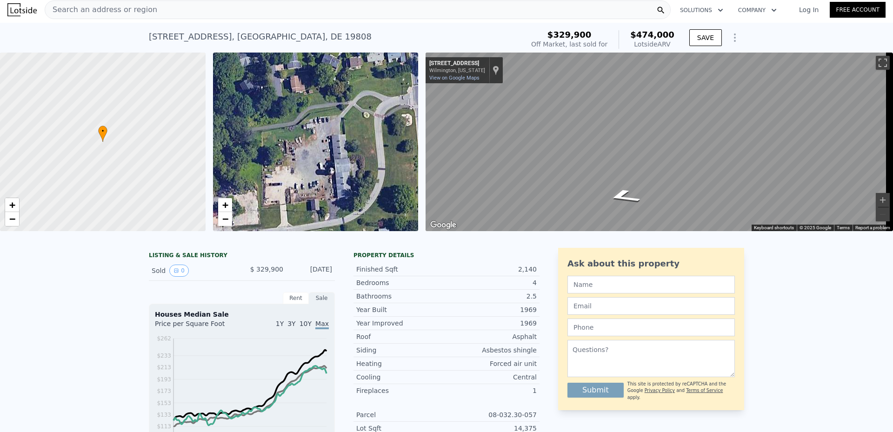  I want to click on img: Lotside, so click(22, 10).